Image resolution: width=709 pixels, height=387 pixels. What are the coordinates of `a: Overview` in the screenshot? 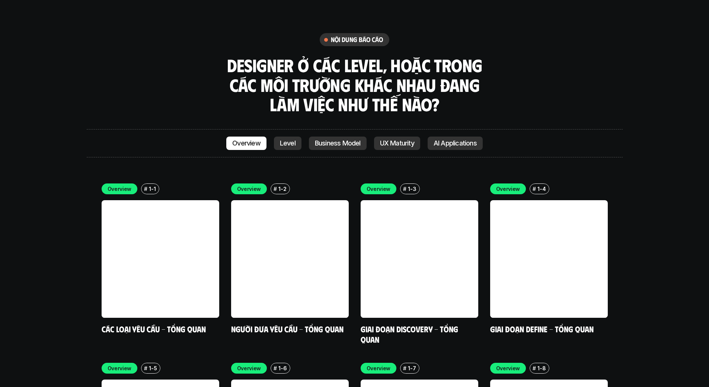 It's located at (246, 143).